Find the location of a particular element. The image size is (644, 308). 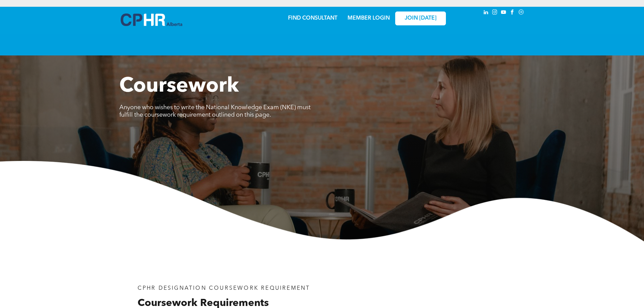

a: MEMBER LOGIN is located at coordinates (369, 18).